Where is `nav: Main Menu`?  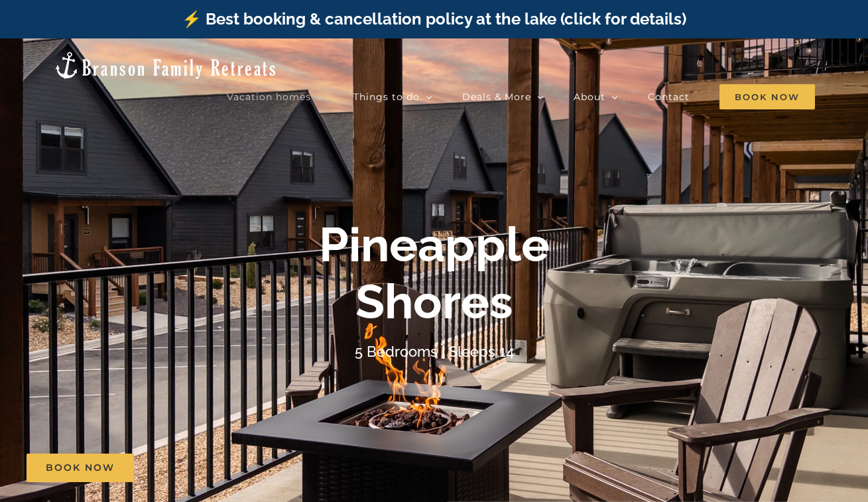
nav: Main Menu is located at coordinates (521, 97).